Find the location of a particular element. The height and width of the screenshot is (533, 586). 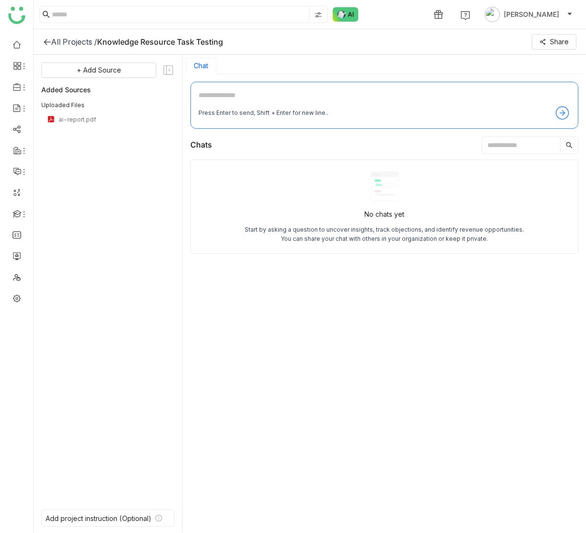

span: + Add Source is located at coordinates (99, 70).